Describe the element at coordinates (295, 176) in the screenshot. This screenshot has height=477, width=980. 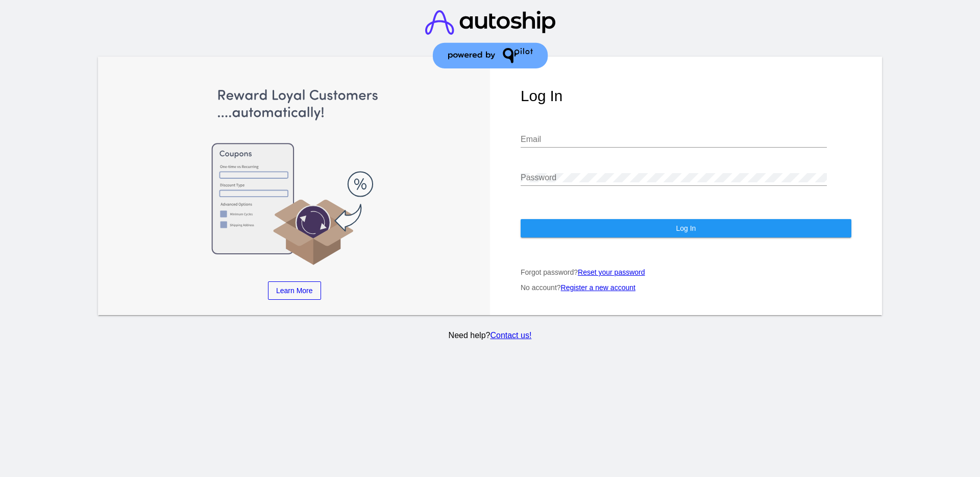
I see `img: Apply Coupons Automatically to Scheduled Orders with QPilot` at that location.